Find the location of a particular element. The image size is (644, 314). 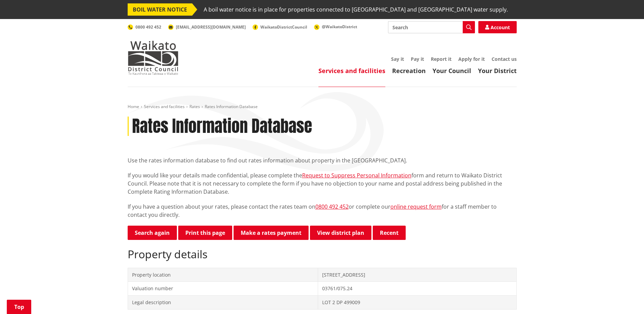

a: WaikatoDistrictCouncil is located at coordinates (280, 27).